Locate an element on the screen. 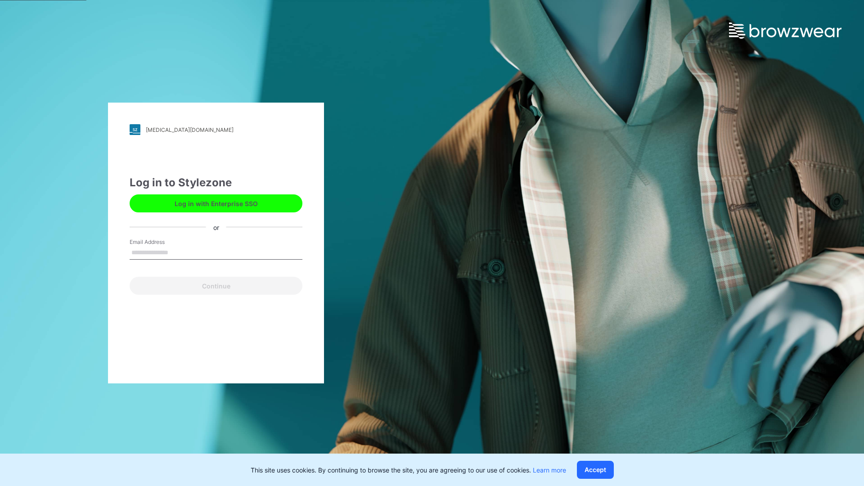 The width and height of the screenshot is (864, 486). button: Log in with Enterprise SSO is located at coordinates (216, 203).